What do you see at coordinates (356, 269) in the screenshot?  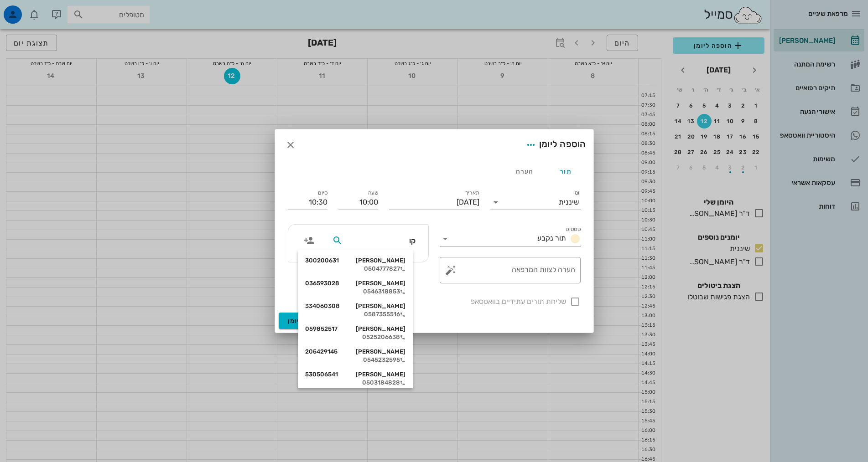 I see `div: 0504777827` at bounding box center [356, 269].